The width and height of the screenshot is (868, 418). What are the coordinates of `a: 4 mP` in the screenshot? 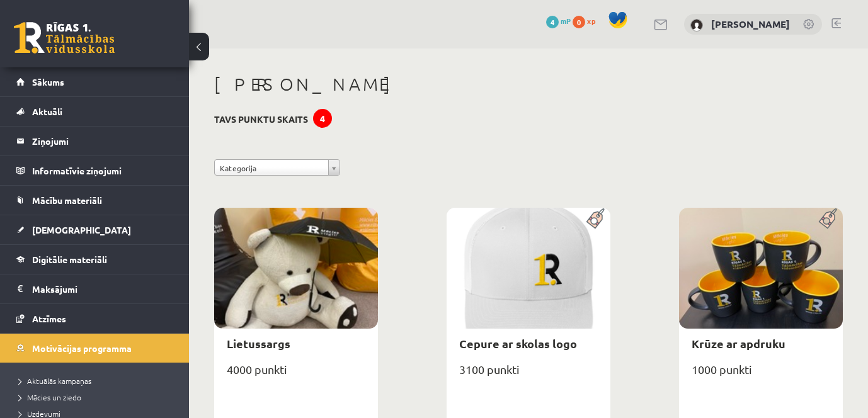 It's located at (558, 21).